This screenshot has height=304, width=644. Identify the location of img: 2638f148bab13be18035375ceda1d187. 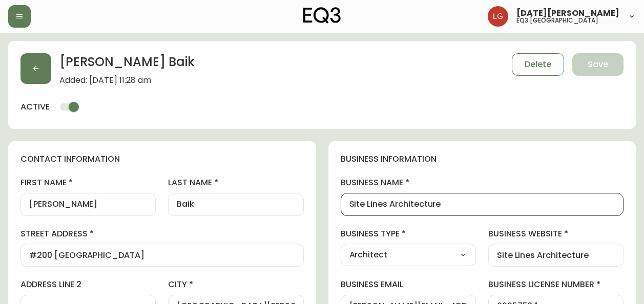
(498, 17).